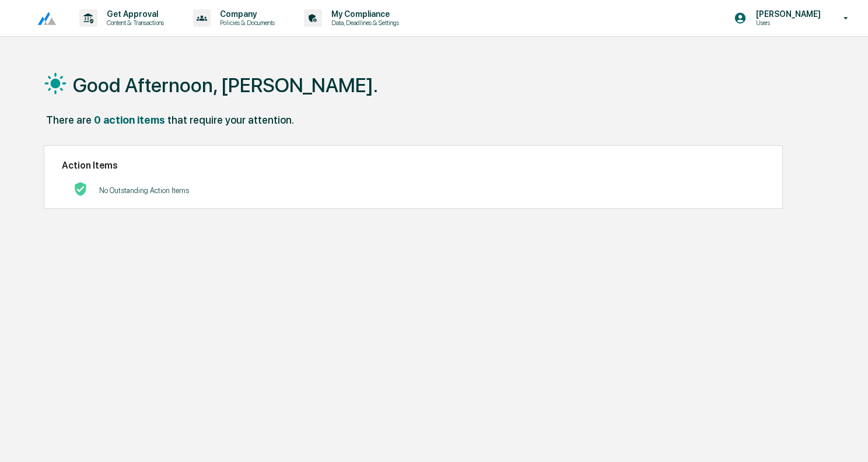 The height and width of the screenshot is (462, 868). What do you see at coordinates (245, 14) in the screenshot?
I see `p: Company` at bounding box center [245, 14].